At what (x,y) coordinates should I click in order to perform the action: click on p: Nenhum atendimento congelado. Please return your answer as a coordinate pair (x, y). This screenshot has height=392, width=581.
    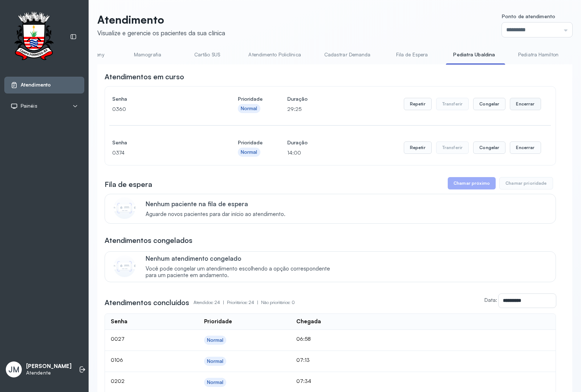
    Looking at the image, I should click on (242, 258).